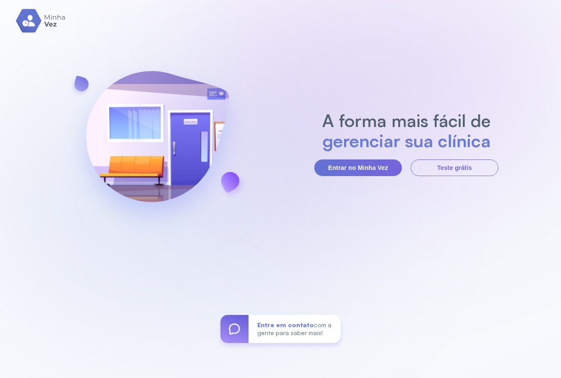 This screenshot has height=378, width=561. What do you see at coordinates (455, 168) in the screenshot?
I see `button: Teste grátis` at bounding box center [455, 168].